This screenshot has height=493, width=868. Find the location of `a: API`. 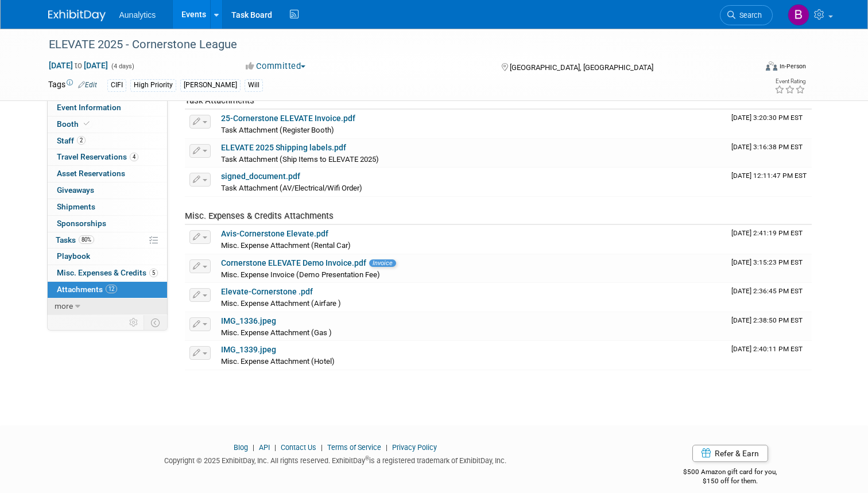

a: API is located at coordinates (264, 447).